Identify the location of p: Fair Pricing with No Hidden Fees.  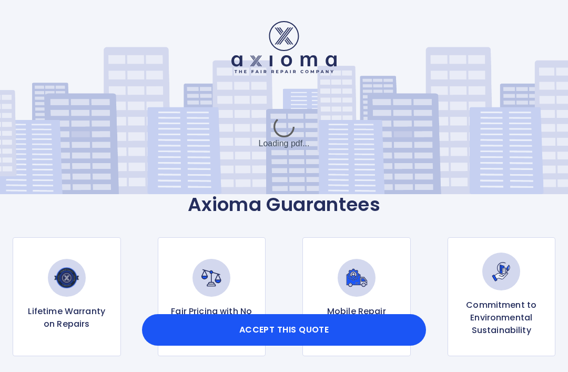
(212, 318).